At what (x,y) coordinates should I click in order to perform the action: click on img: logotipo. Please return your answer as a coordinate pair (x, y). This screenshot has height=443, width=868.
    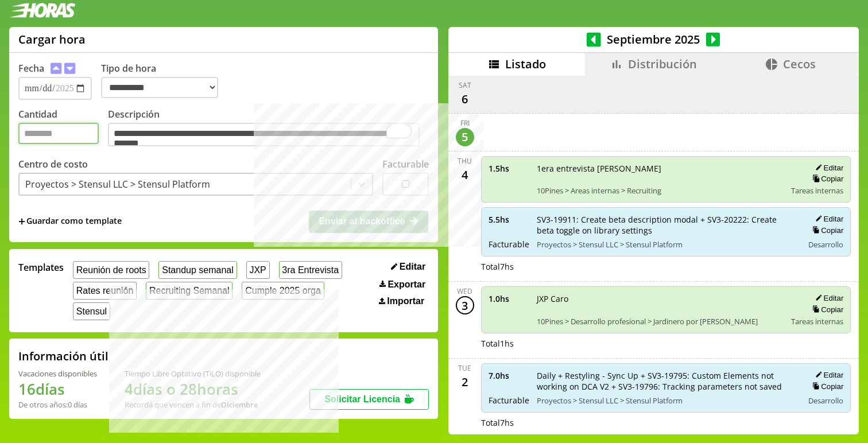
    Looking at the image, I should click on (43, 10).